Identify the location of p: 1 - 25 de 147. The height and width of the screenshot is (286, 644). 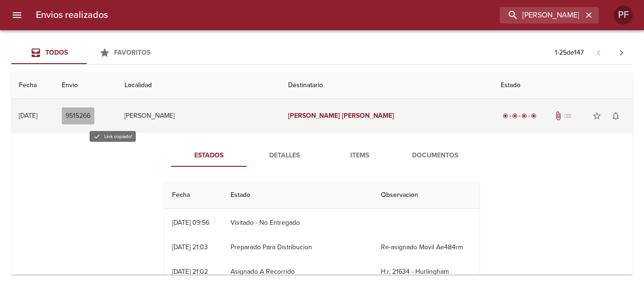
(569, 53).